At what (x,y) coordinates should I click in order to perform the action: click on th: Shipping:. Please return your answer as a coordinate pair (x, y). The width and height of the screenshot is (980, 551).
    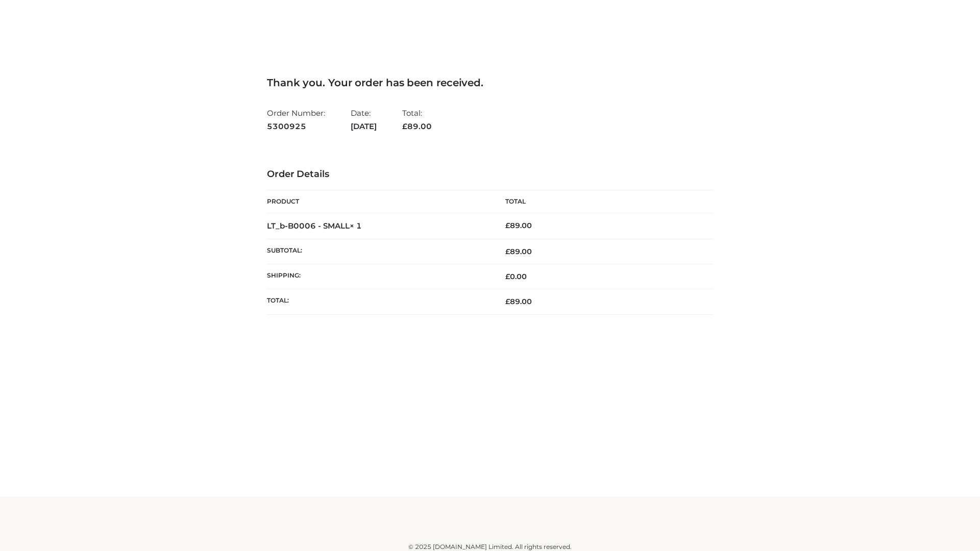
    Looking at the image, I should click on (378, 276).